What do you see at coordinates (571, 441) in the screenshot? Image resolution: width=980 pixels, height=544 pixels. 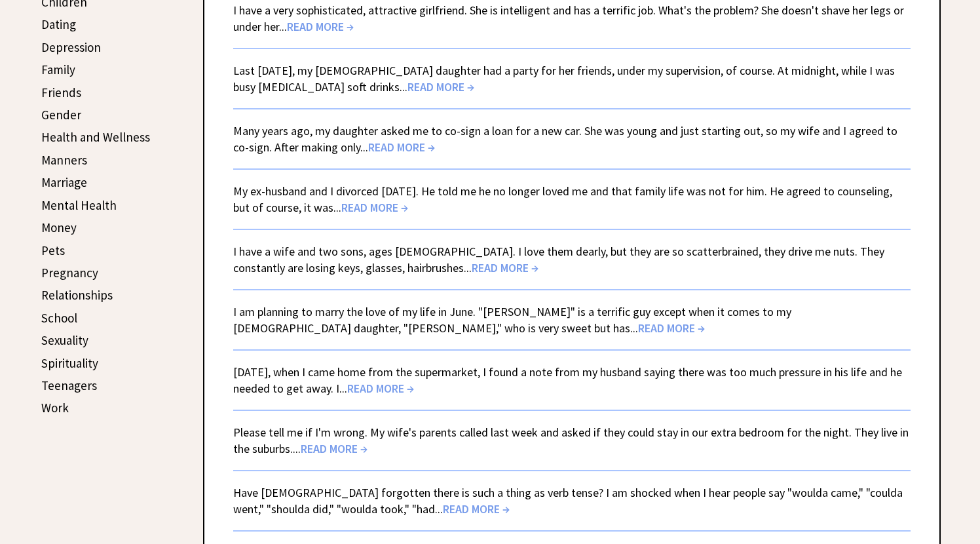 I see `a: Please tell me if I'm wrong. My wife's parents called last week and asked if they could stay in o...` at bounding box center [571, 441].